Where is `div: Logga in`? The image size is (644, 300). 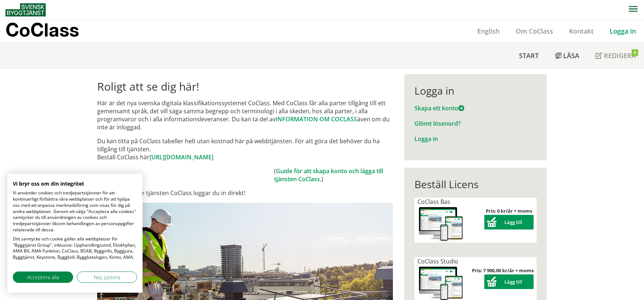 div: Logga in is located at coordinates (475, 91).